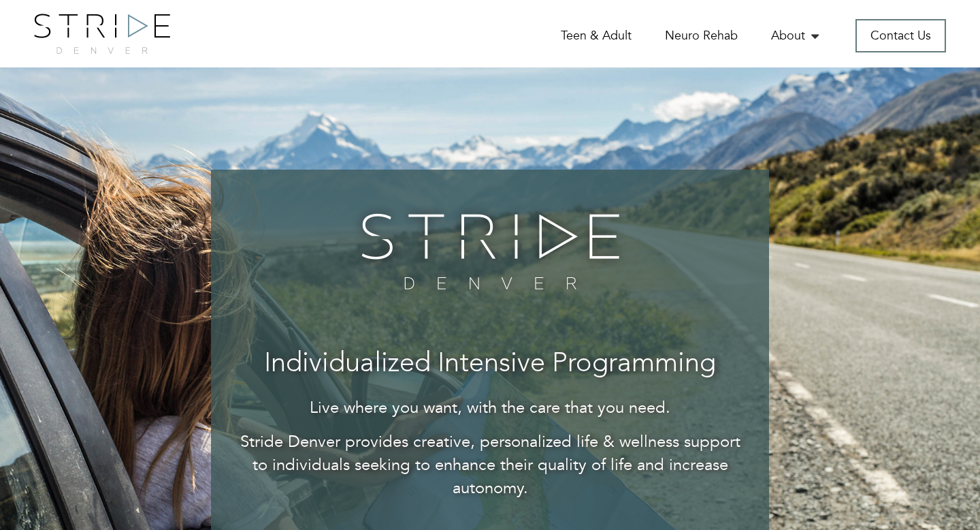 This screenshot has height=530, width=980. I want to click on a: Teen & Adult, so click(596, 35).